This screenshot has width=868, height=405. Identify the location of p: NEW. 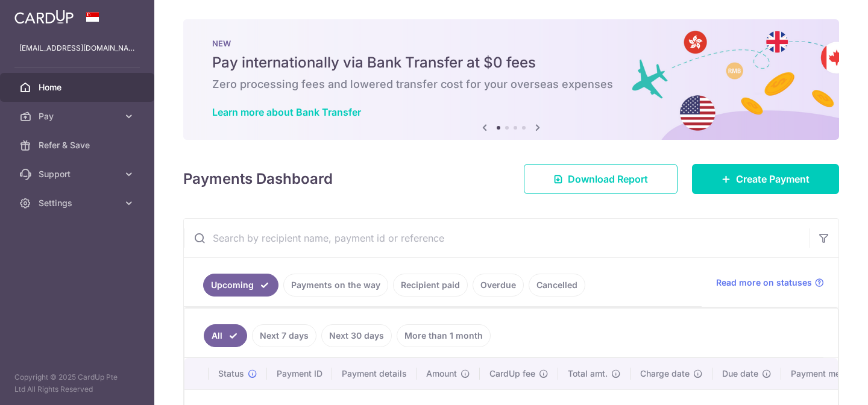
(511, 43).